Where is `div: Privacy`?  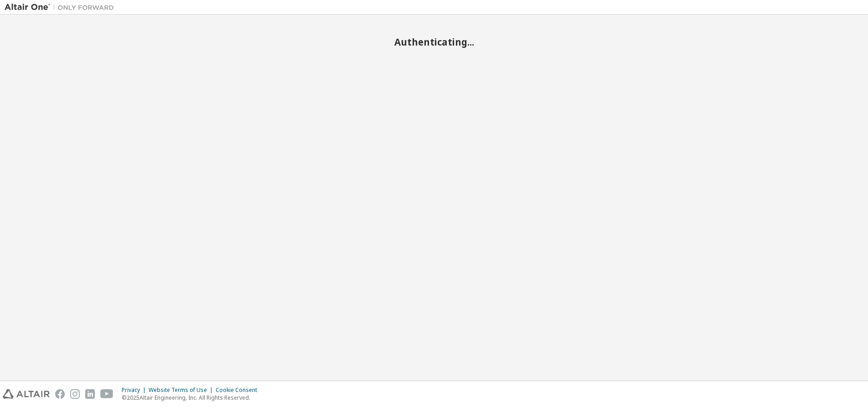 div: Privacy is located at coordinates (135, 390).